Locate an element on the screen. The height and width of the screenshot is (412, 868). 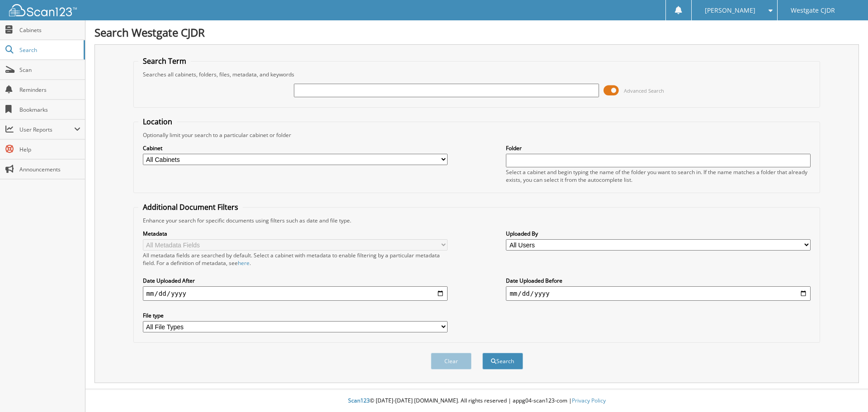
label: Date Uploaded Before is located at coordinates (658, 280).